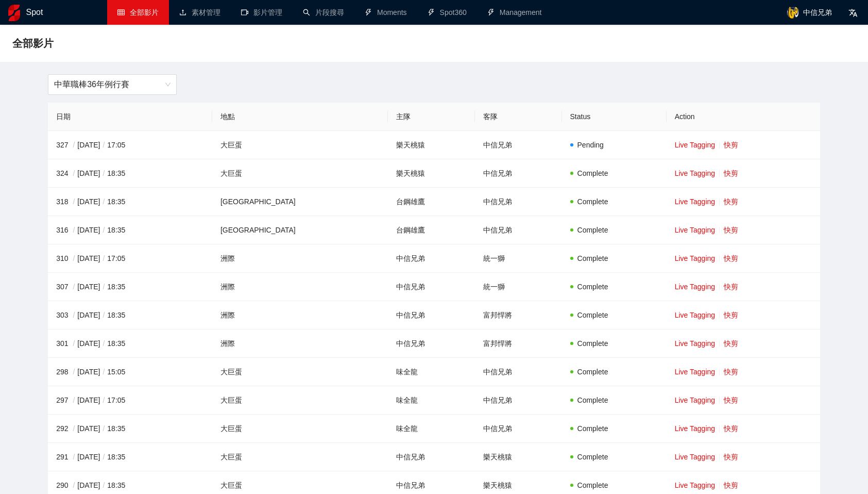  I want to click on img: avatar, so click(793, 12).